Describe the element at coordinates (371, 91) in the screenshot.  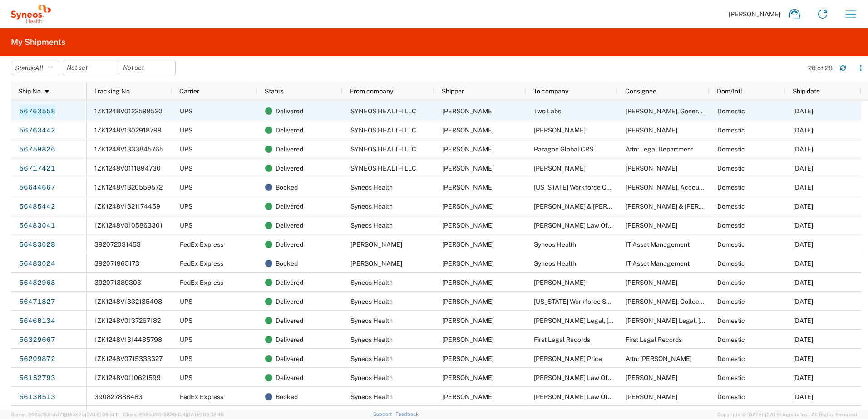
I see `span: From company` at that location.